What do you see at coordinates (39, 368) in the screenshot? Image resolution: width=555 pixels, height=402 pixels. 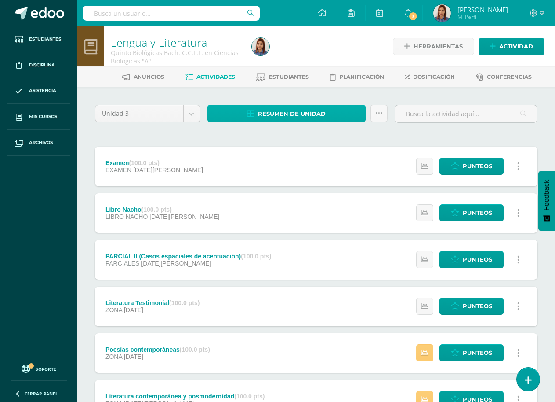 I see `a: Soporte` at bounding box center [39, 368].